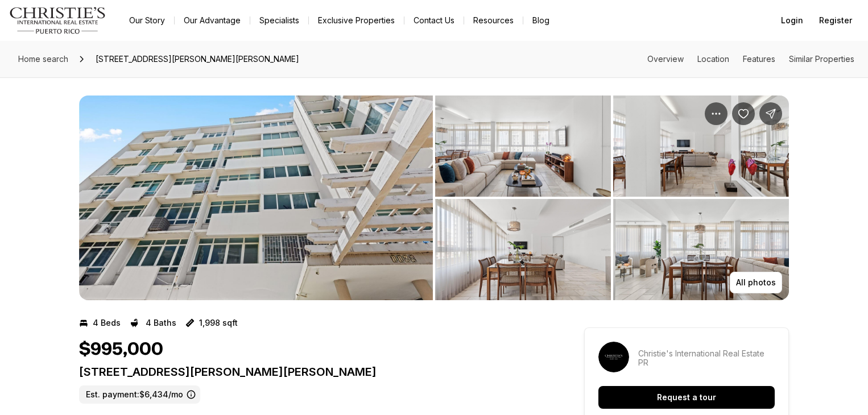 Image resolution: width=868 pixels, height=415 pixels. Describe the element at coordinates (716, 114) in the screenshot. I see `button: Property options` at that location.